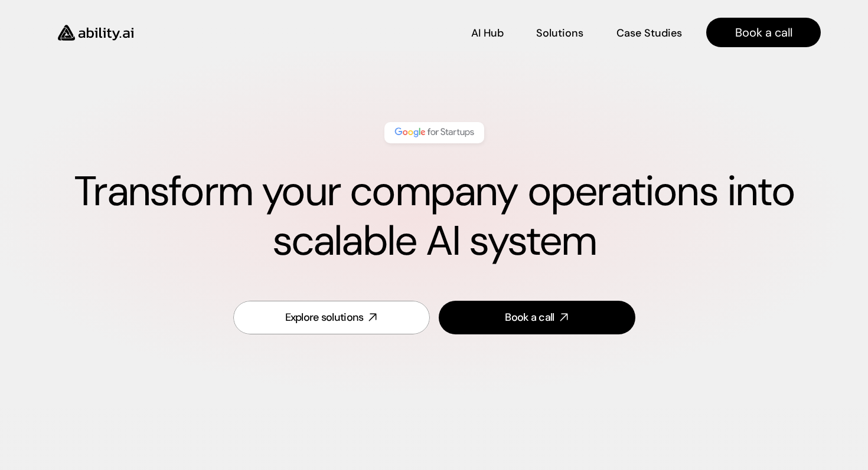 The image size is (868, 470). What do you see at coordinates (649, 33) in the screenshot?
I see `p: Case Studies` at bounding box center [649, 33].